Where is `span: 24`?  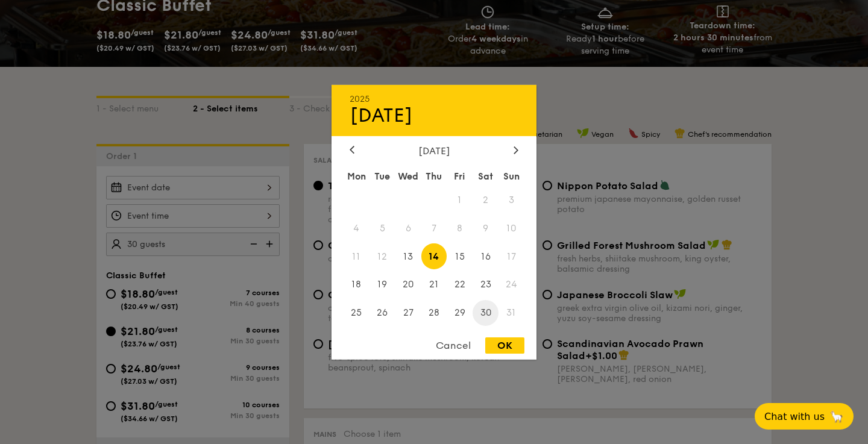 span: 24 is located at coordinates (511, 285).